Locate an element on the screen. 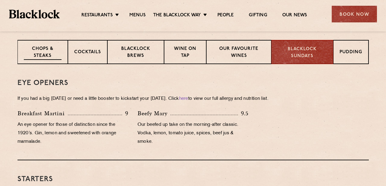 Image resolution: width=386 pixels, height=186 pixels. p: Blacklock Brews is located at coordinates (136, 53).